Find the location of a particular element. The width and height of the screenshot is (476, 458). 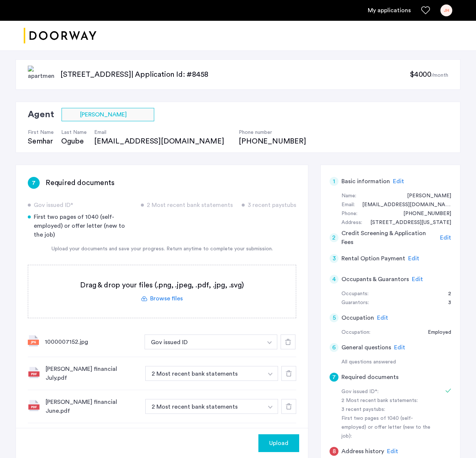

div: 3 recent paystubs: is located at coordinates (389, 410).